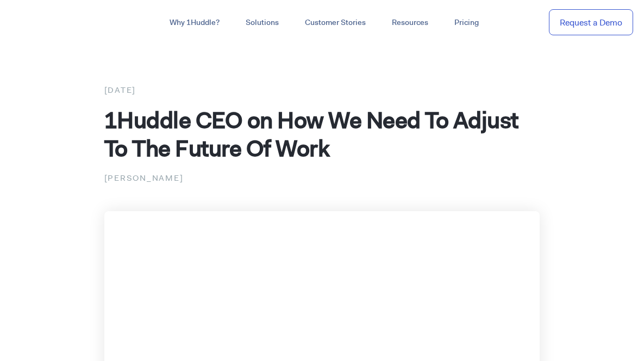 Image resolution: width=644 pixels, height=361 pixels. Describe the element at coordinates (410, 23) in the screenshot. I see `a: Resources` at that location.